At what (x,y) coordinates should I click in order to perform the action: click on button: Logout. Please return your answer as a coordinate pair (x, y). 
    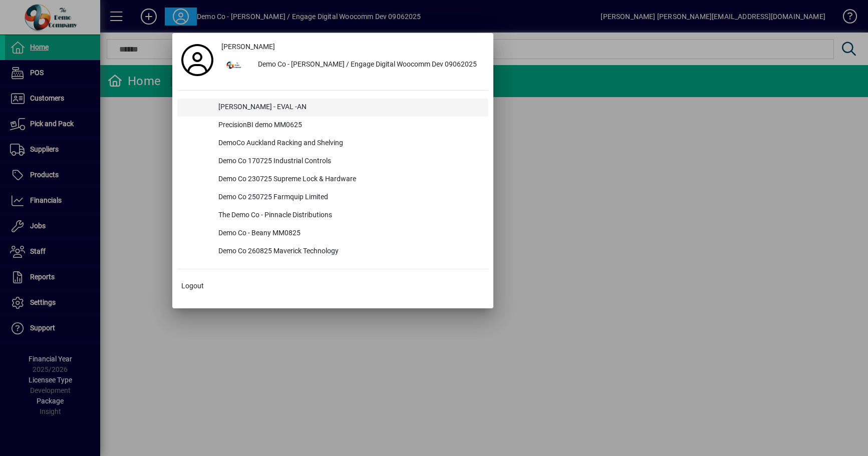
    Looking at the image, I should click on (333, 287).